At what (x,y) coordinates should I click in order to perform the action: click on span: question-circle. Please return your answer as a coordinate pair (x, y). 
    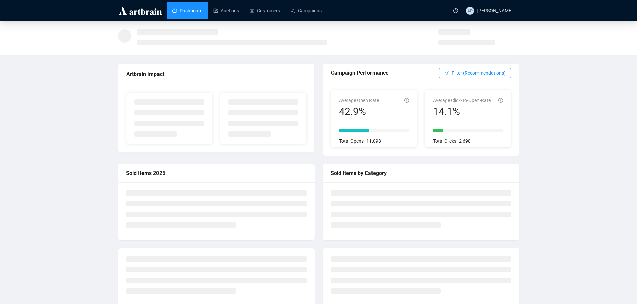
    Looking at the image, I should click on (455, 11).